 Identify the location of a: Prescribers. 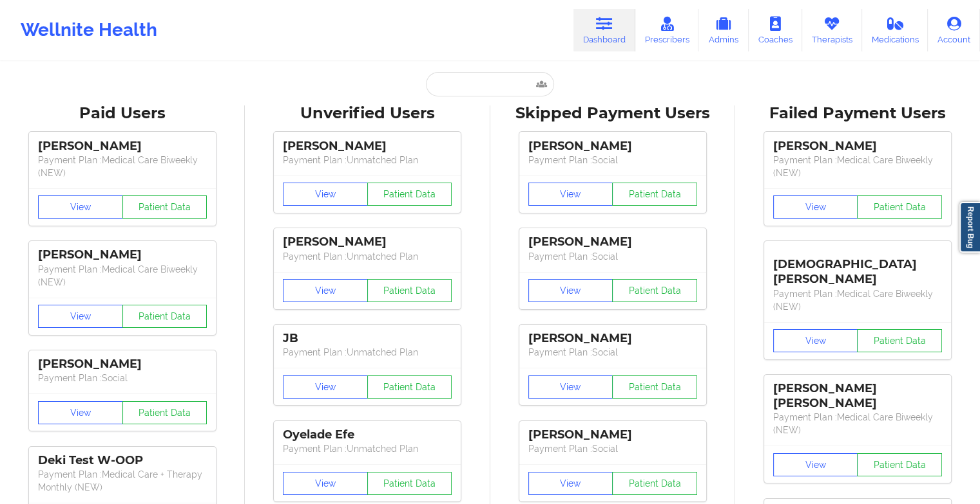
(667, 30).